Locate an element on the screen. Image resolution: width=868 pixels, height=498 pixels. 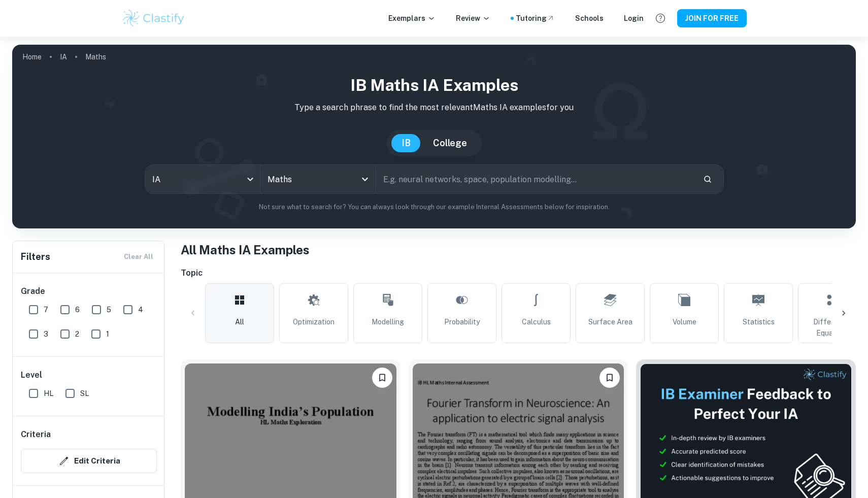
h6: Criteria is located at coordinates (36, 435).